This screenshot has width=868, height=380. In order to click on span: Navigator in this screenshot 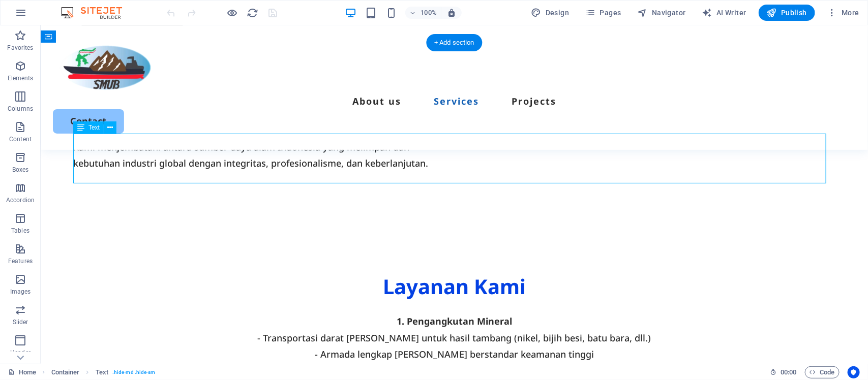, I will do `click(661, 12)`.